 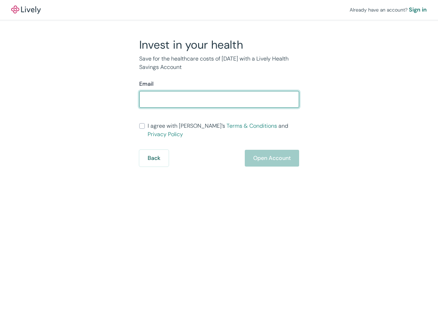 I want to click on h2: Invest in your health, so click(x=219, y=45).